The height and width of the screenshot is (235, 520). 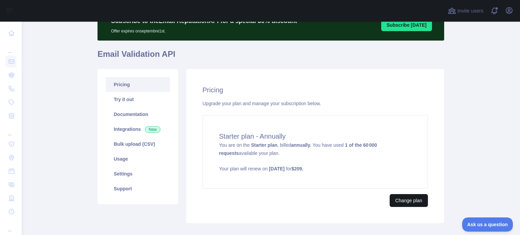 What do you see at coordinates (204, 30) in the screenshot?
I see `p: Offer expires on septembre 1st.` at bounding box center [204, 30].